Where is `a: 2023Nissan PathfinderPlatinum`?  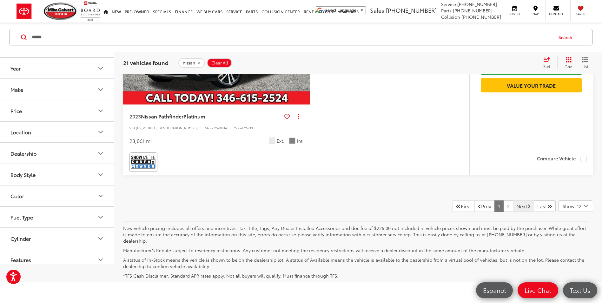
a: 2023Nissan PathfinderPlatinum is located at coordinates (206, 116).